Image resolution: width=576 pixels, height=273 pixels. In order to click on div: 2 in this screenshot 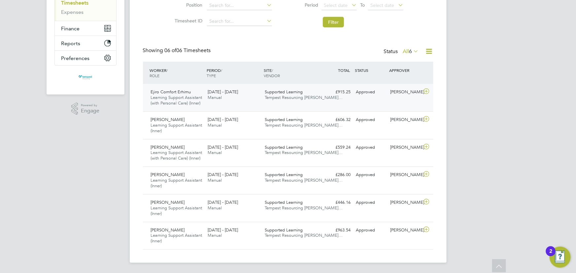, I will do `click(550, 256)`.